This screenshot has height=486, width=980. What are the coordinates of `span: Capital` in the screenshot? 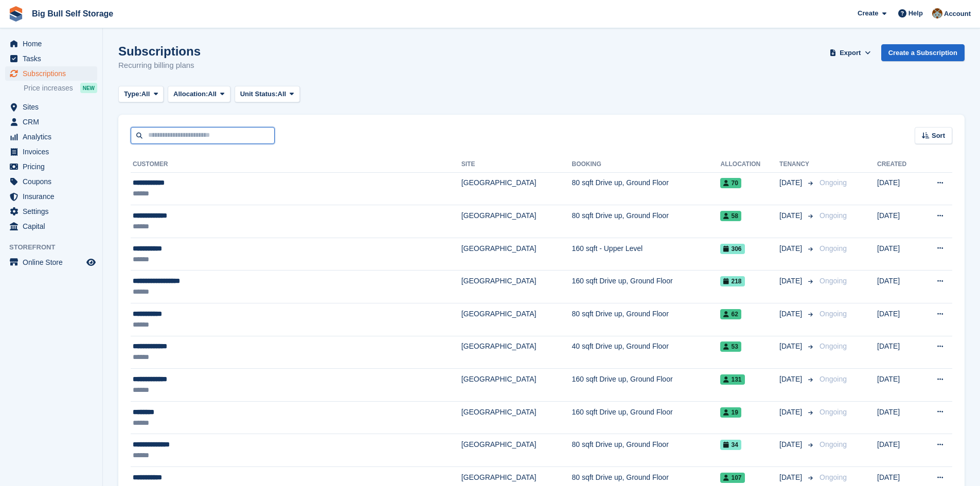 It's located at (54, 227).